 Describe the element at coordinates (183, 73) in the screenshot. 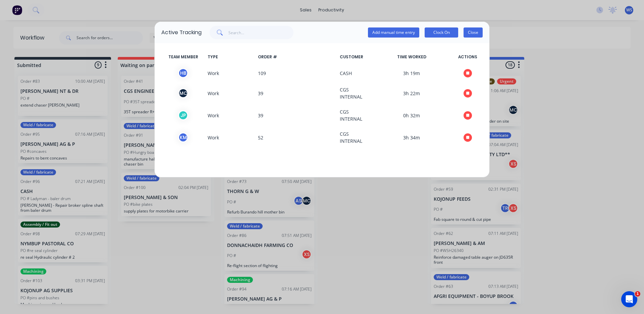

I see `div: H B` at that location.